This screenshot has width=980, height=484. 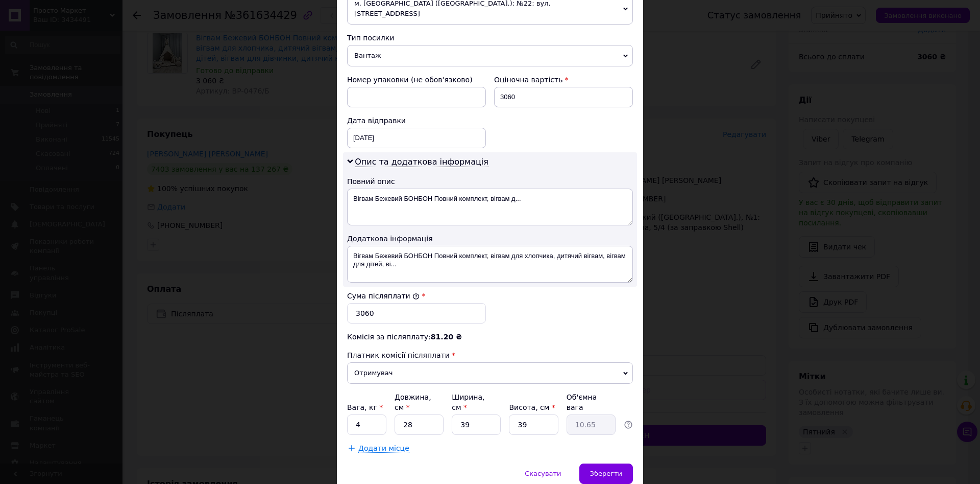 I want to click on span: Зберегти, so click(x=606, y=473).